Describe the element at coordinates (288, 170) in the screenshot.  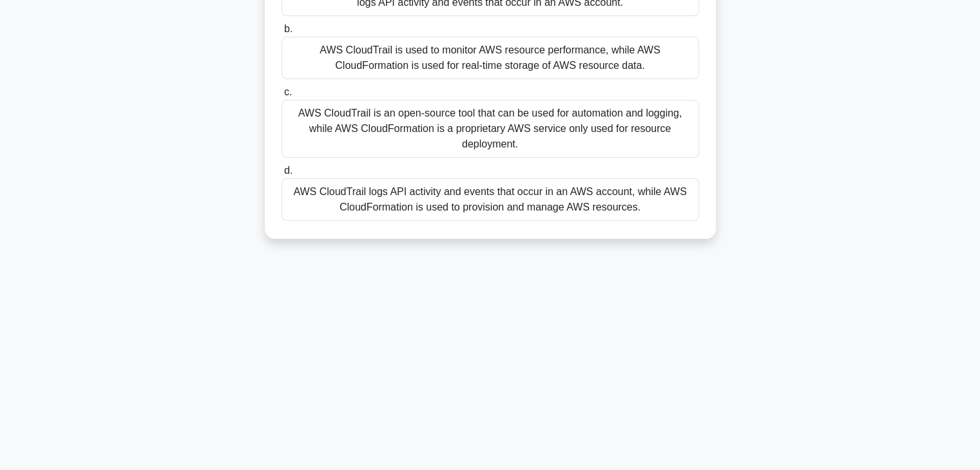
I see `span: d.` at that location.